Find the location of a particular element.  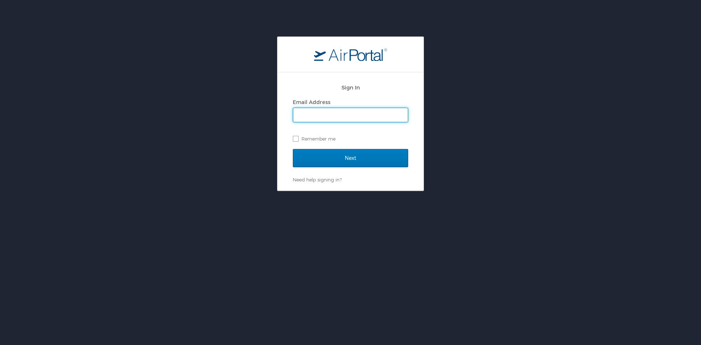

input: Next is located at coordinates (350, 158).